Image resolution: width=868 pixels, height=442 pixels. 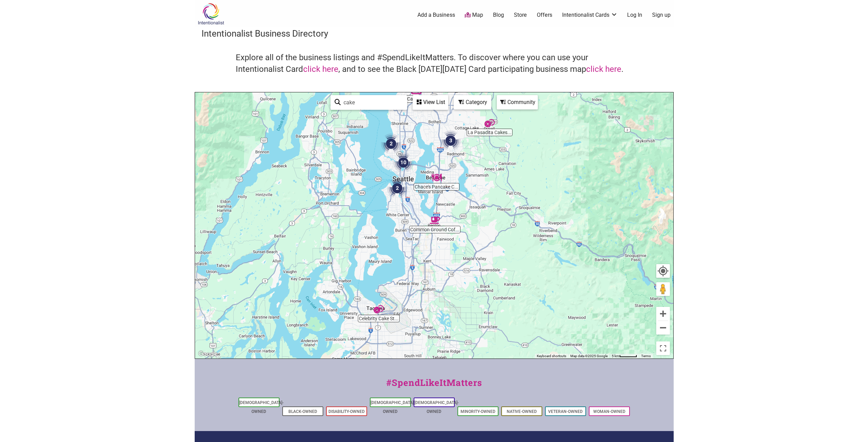 What do you see at coordinates (517, 102) in the screenshot?
I see `div: Community` at bounding box center [517, 102].